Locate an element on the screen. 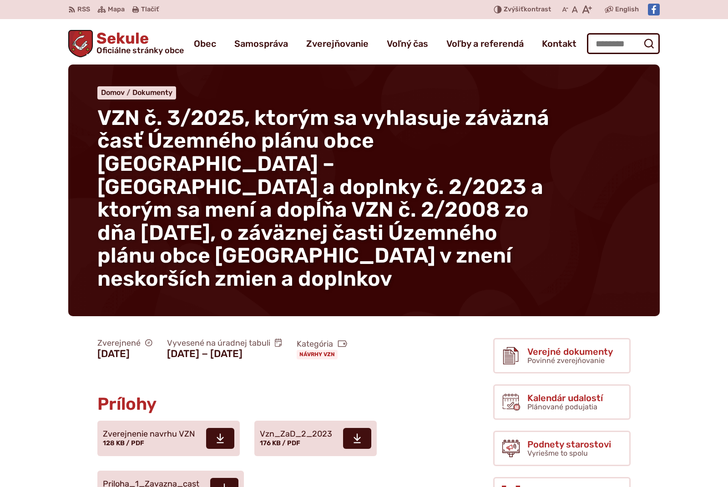 The image size is (728, 487). a: Obec is located at coordinates (205, 44).